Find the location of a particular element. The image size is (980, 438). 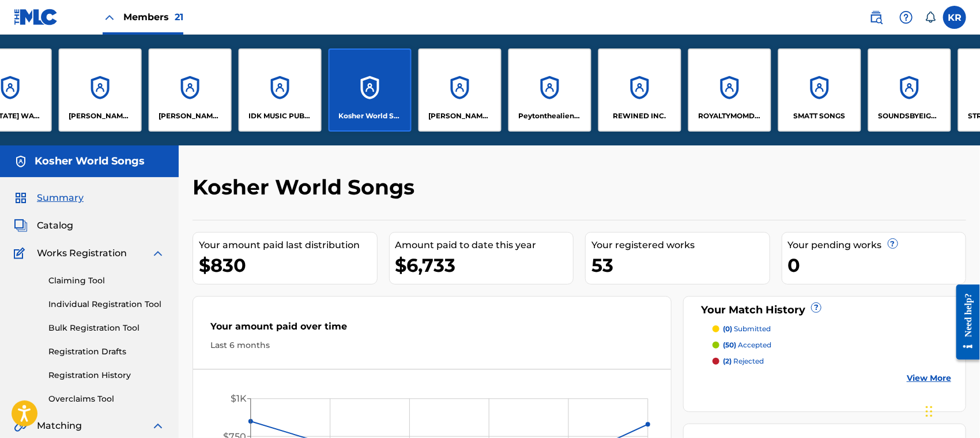

div: 0 is located at coordinates (877, 265).